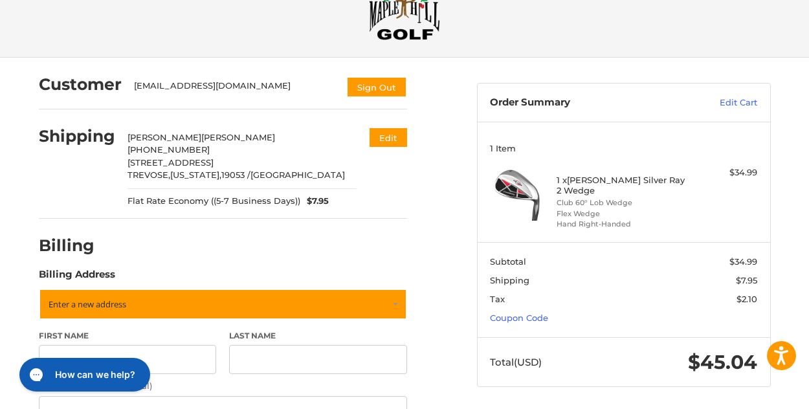 This screenshot has width=809, height=409. What do you see at coordinates (723, 173) in the screenshot?
I see `div: $34.99` at bounding box center [723, 173].